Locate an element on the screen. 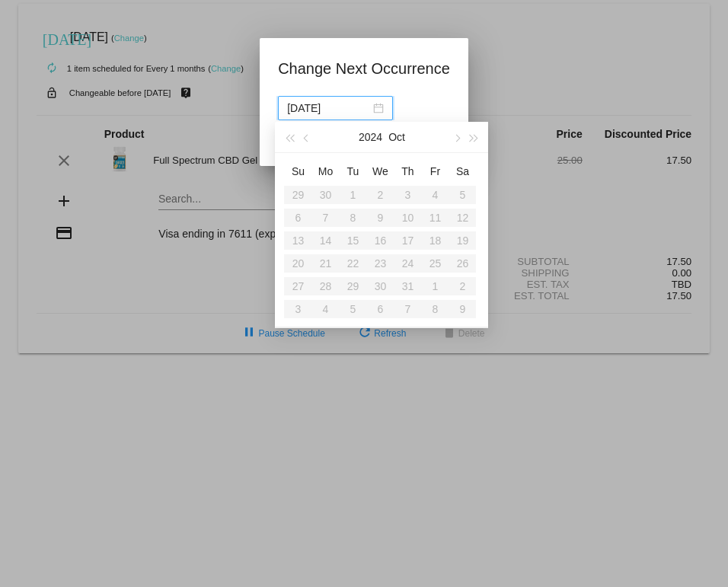  th: Wed is located at coordinates (380, 171).